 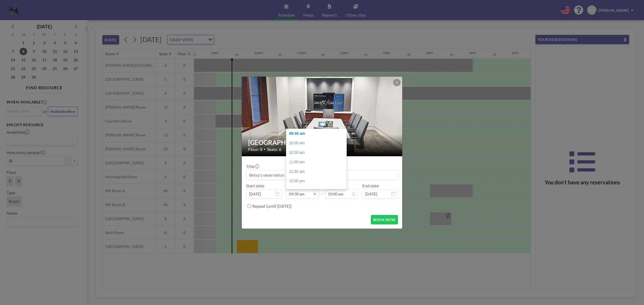 What do you see at coordinates (384, 220) in the screenshot?
I see `button: BOOK NOW` at bounding box center [384, 220].